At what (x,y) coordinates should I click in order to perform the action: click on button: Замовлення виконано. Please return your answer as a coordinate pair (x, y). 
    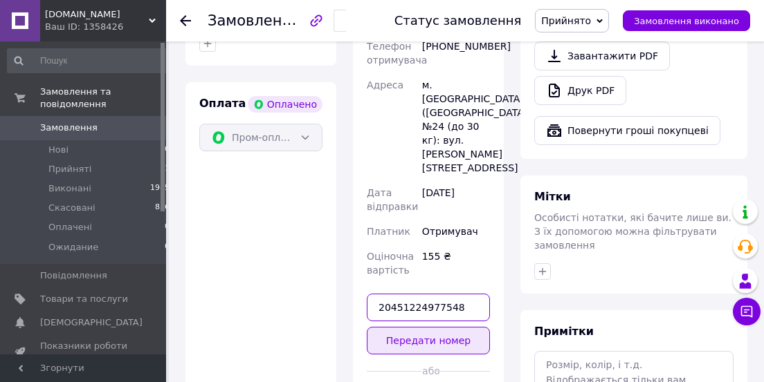
    Looking at the image, I should click on (686, 21).